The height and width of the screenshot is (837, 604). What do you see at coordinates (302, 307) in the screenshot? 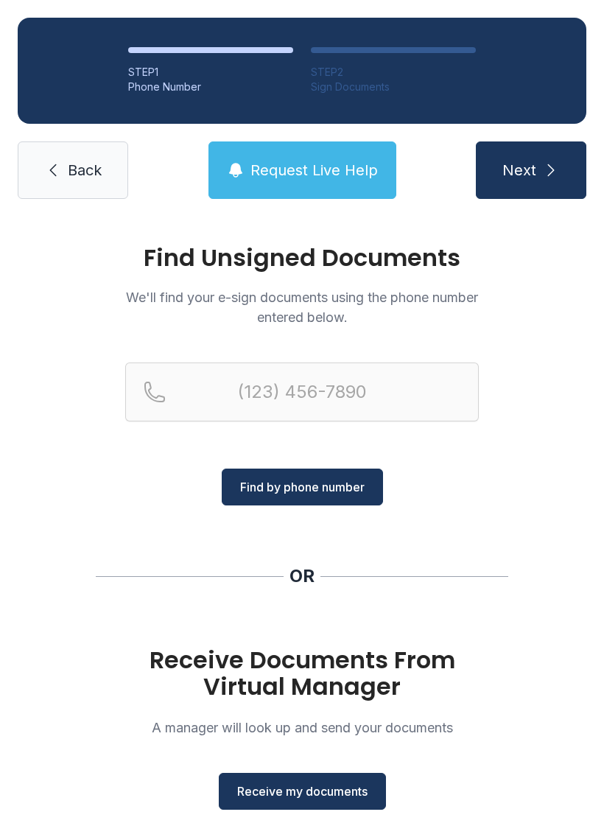
I see `p: We'll find your e-sign documents using the phone number entered below.` at bounding box center [302, 307].